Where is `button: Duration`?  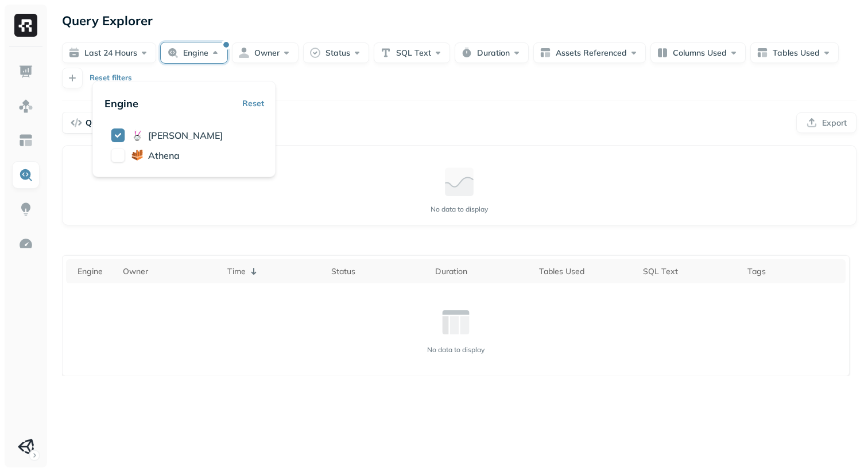 button: Duration is located at coordinates (491, 53).